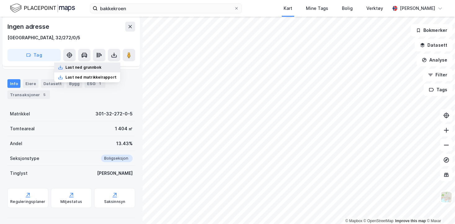 The height and width of the screenshot is (224, 455). Describe the element at coordinates (19, 174) in the screenshot. I see `div: Tinglyst` at that location.